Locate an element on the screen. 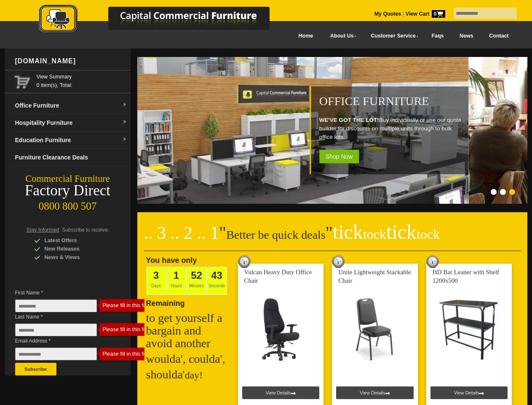 This screenshot has height=405, width=532. span: Hours is located at coordinates (177, 280).